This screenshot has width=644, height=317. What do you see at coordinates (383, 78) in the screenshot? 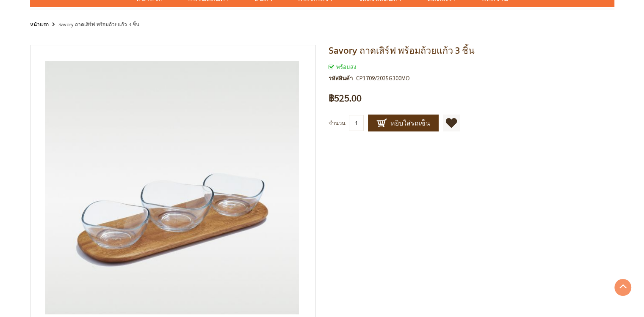
I see `div: CP1709/2035G300MO` at bounding box center [383, 78].